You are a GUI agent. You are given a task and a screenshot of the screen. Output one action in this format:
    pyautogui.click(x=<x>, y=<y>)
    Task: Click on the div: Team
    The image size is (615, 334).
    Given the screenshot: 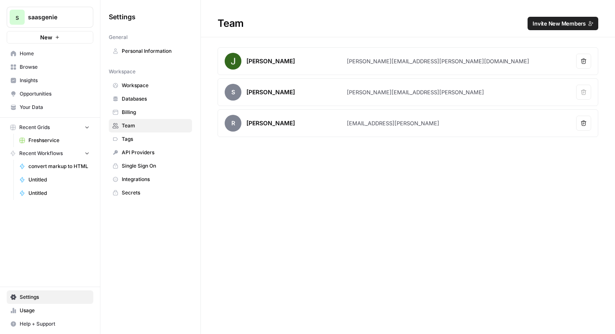 What is the action you would take?
    pyautogui.click(x=408, y=23)
    